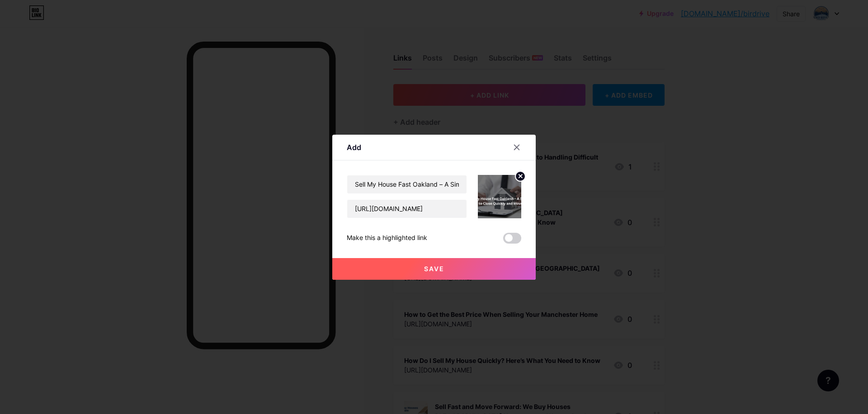 The width and height of the screenshot is (868, 414). I want to click on span: Save, so click(434, 268).